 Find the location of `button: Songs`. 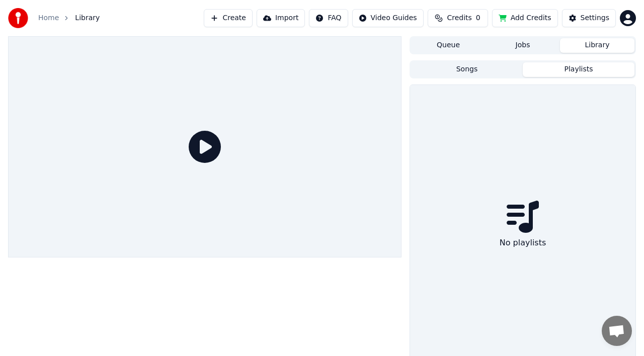

button: Songs is located at coordinates (467, 69).